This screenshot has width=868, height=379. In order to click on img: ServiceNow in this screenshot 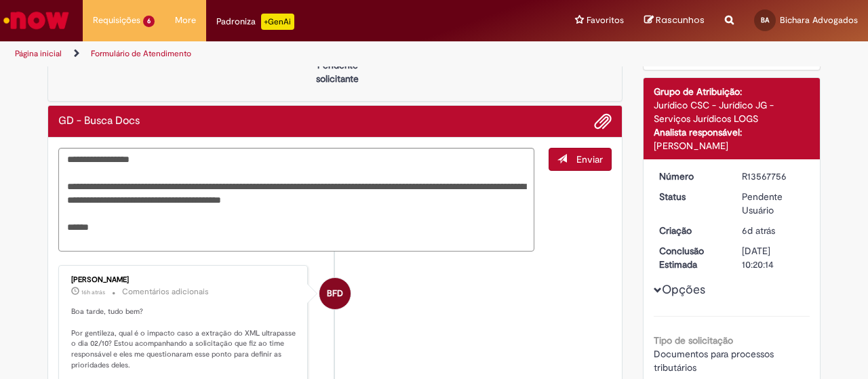, I will do `click(36, 21)`.